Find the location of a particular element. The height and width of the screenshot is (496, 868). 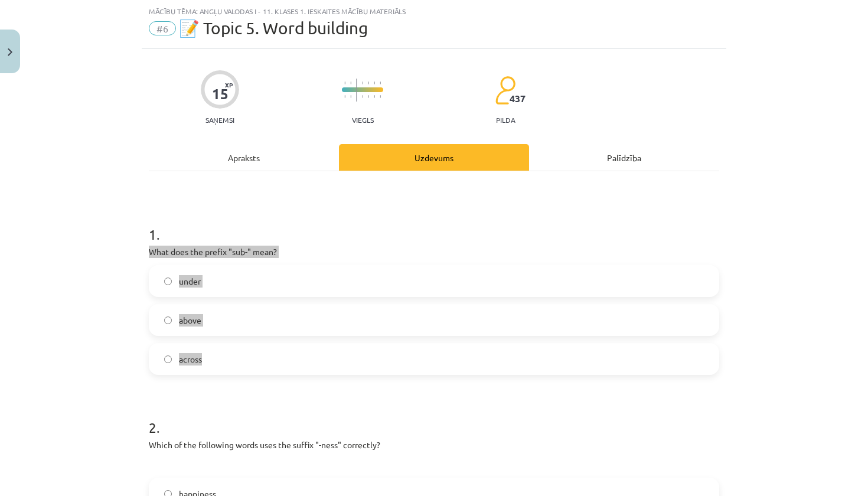

img: students-c634bb4e5e11cddfef0936a35e636f08e4e9abd3cc4e673bd6f9a4125e45ecb1.svg is located at coordinates (505, 90).